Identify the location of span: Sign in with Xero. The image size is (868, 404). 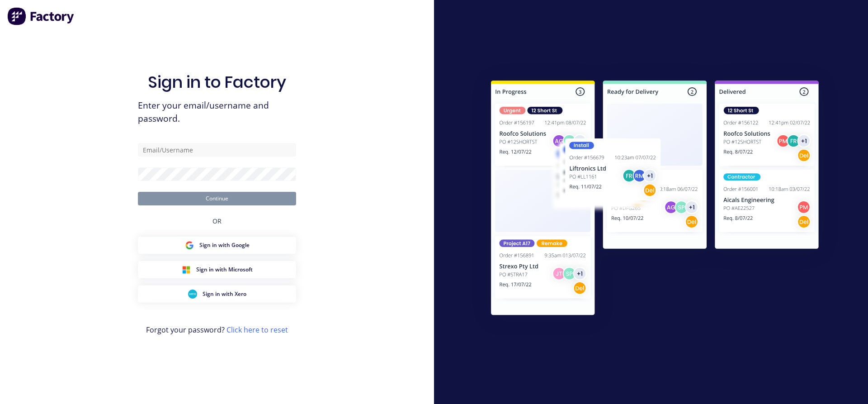
(224, 294).